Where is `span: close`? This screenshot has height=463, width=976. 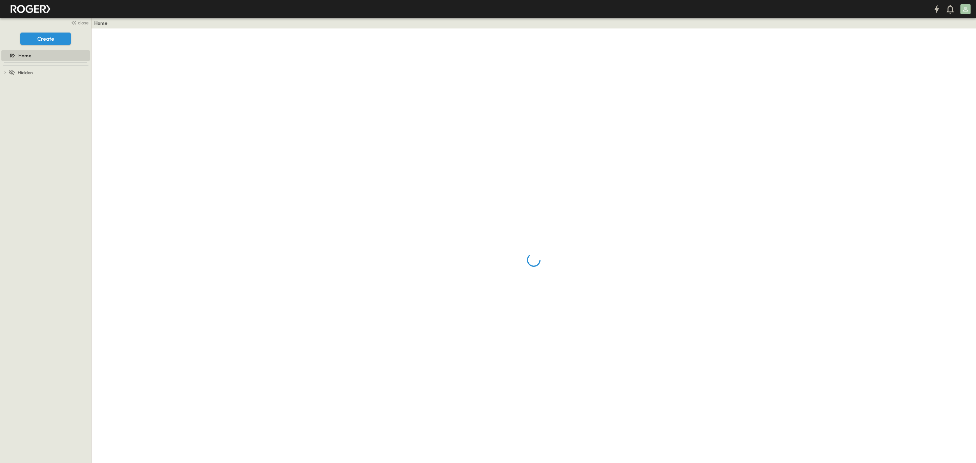 span: close is located at coordinates (83, 23).